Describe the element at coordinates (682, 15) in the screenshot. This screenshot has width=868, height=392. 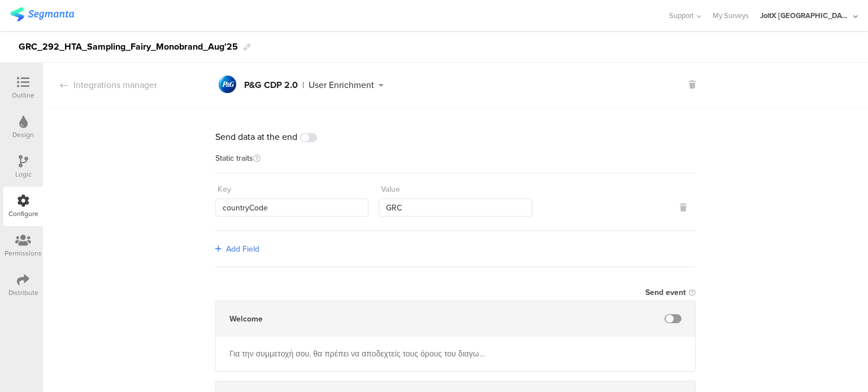
I see `span: Support` at that location.